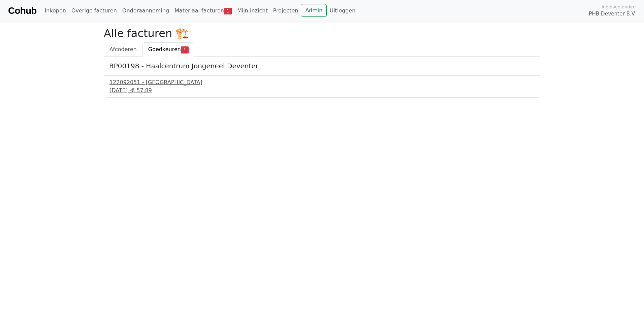 This screenshot has height=321, width=644. I want to click on h5: BP00198 - Haalcentrum Jongeneel Deventer, so click(322, 66).